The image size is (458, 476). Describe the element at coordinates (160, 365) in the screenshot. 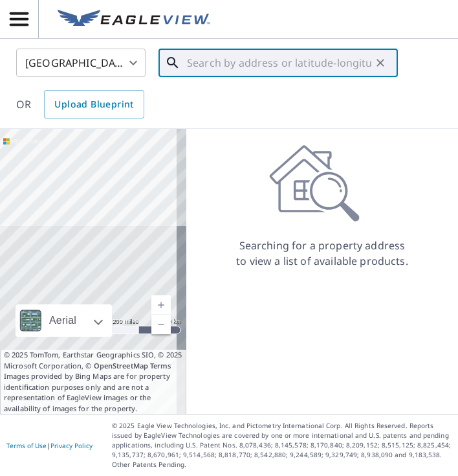

I see `a: Terms` at that location.